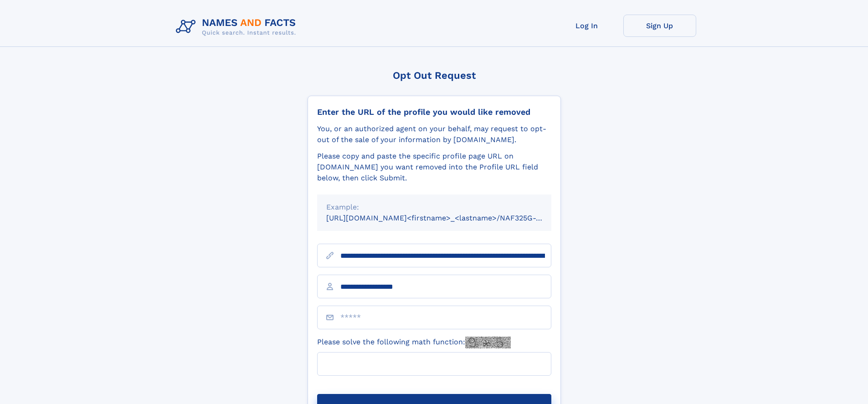  I want to click on label: Please solve the following math function:, so click(414, 343).